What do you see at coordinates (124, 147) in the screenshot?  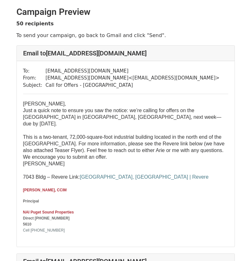 I see `font: This is a two-tenant, 72,000-square-foot industrial building located in the north end of the [GEO...` at bounding box center [124, 147].